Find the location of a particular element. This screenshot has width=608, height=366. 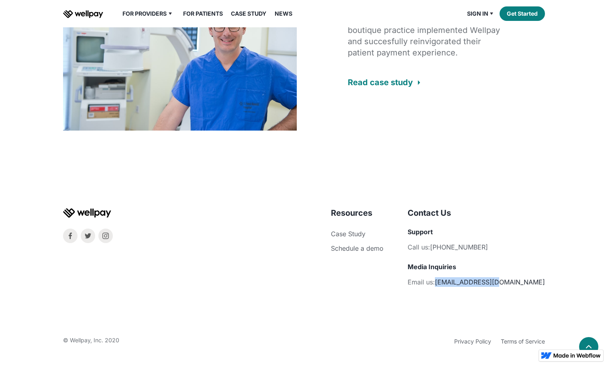

a: home is located at coordinates (83, 14).